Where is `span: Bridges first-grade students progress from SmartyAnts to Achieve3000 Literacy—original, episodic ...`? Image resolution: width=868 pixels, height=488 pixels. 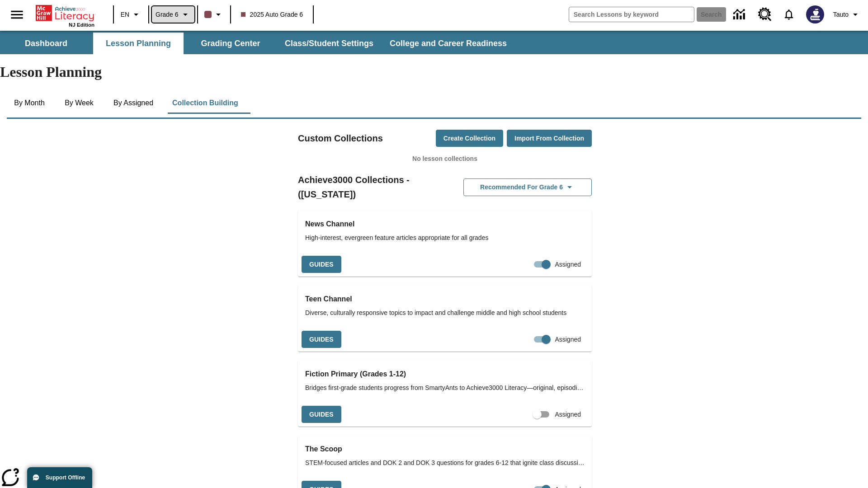 span: Bridges first-grade students progress from SmartyAnts to Achieve3000 Literacy—original, episodic ... is located at coordinates (445, 388).